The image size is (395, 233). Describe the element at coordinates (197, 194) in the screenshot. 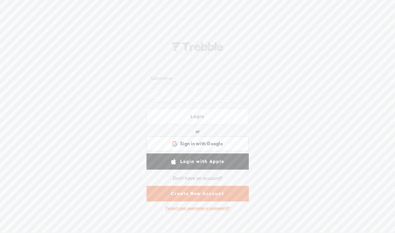

I see `a: Create New Account` at that location.